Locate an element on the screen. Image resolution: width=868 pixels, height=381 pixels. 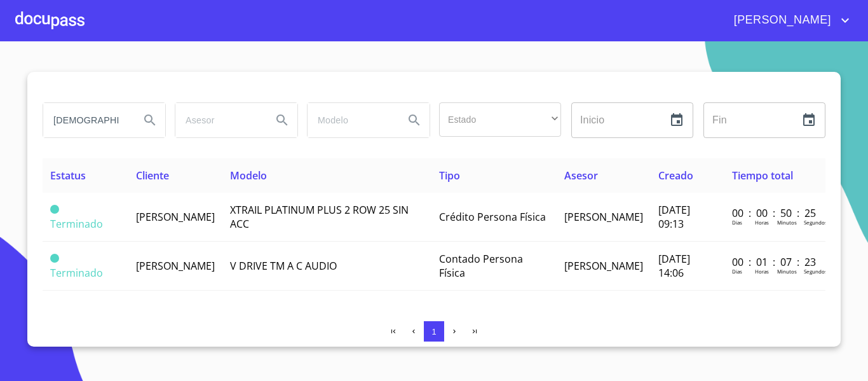
span: XTRAIL PLATINUM PLUS 2 ROW 25 SIN ACC is located at coordinates (319, 217).